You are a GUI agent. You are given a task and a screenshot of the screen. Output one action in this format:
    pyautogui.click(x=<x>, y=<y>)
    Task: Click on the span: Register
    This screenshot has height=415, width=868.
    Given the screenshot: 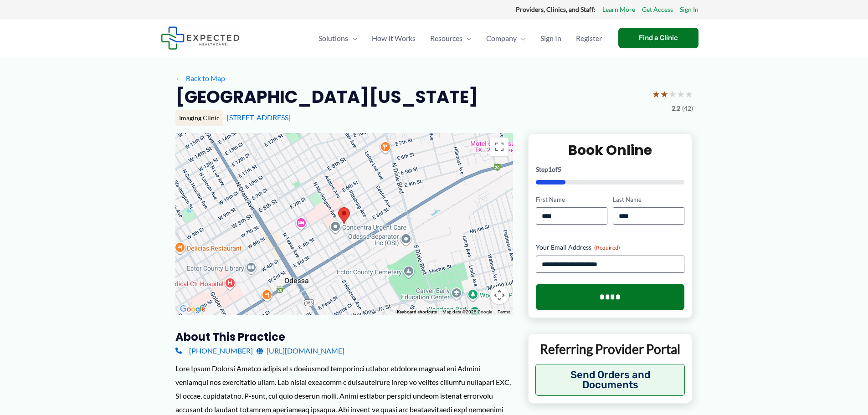 What is the action you would take?
    pyautogui.click(x=589, y=39)
    